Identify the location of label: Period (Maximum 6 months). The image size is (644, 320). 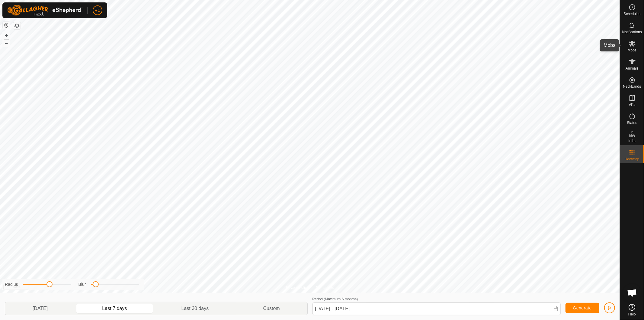
(335, 299).